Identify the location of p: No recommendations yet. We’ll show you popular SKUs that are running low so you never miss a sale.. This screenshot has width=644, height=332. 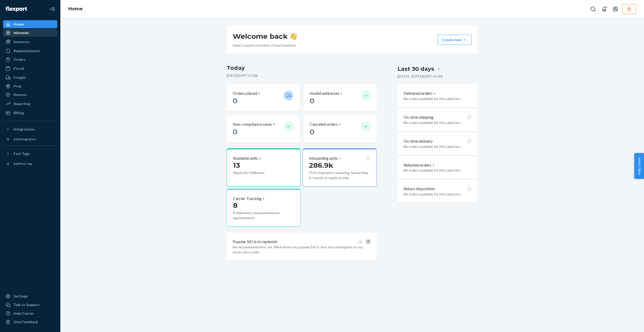
(302, 250).